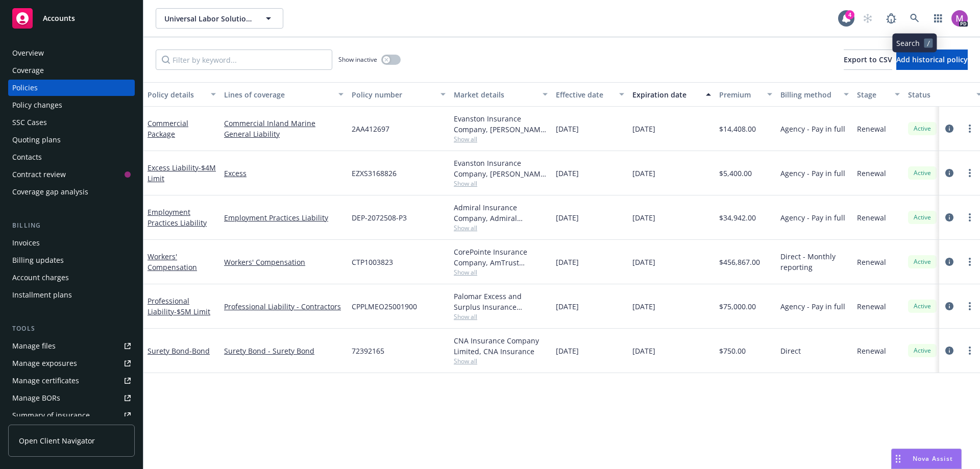 Image resolution: width=980 pixels, height=469 pixels. Describe the element at coordinates (358, 59) in the screenshot. I see `span: Show inactive` at that location.